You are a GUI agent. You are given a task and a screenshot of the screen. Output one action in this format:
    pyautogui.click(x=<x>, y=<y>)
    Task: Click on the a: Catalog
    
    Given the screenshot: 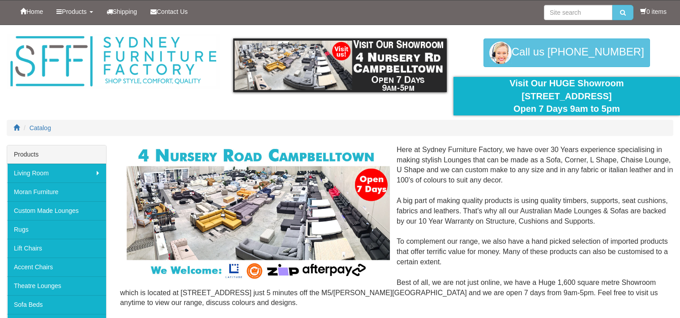 What is the action you would take?
    pyautogui.click(x=40, y=128)
    